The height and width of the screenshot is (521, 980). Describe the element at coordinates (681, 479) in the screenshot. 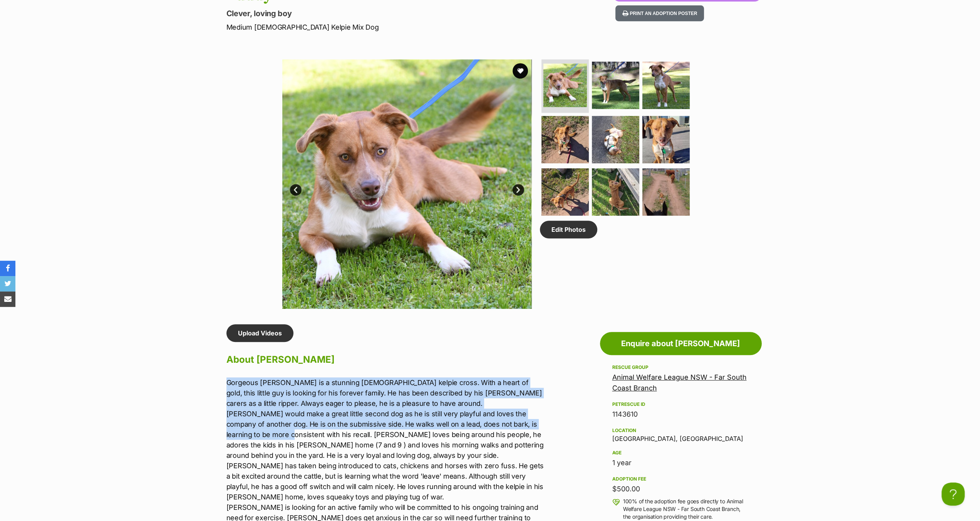

I see `div: Adoption fee` at that location.